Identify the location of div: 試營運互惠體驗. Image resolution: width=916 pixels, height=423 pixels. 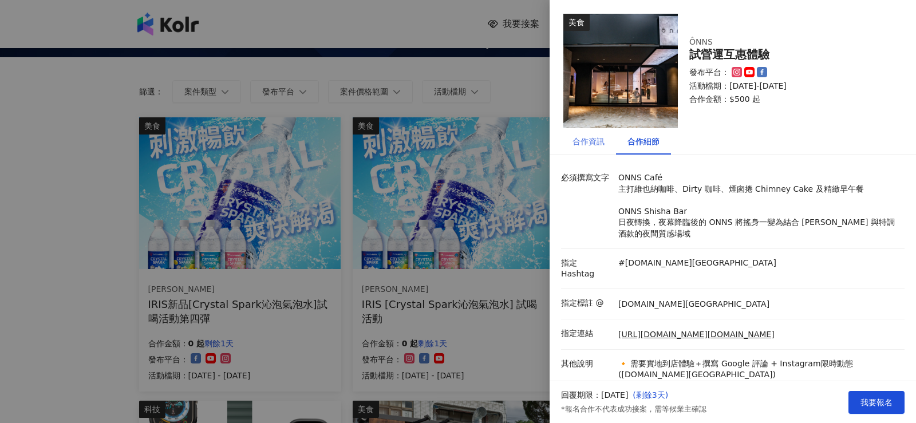
(790, 54).